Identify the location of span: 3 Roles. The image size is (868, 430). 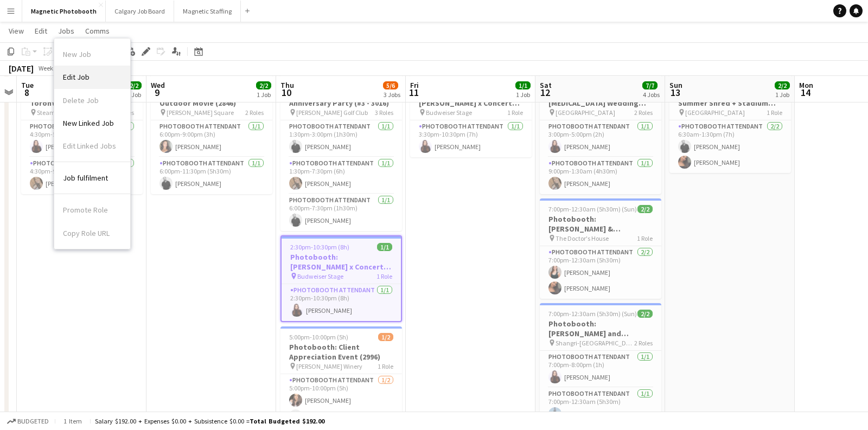
(384, 112).